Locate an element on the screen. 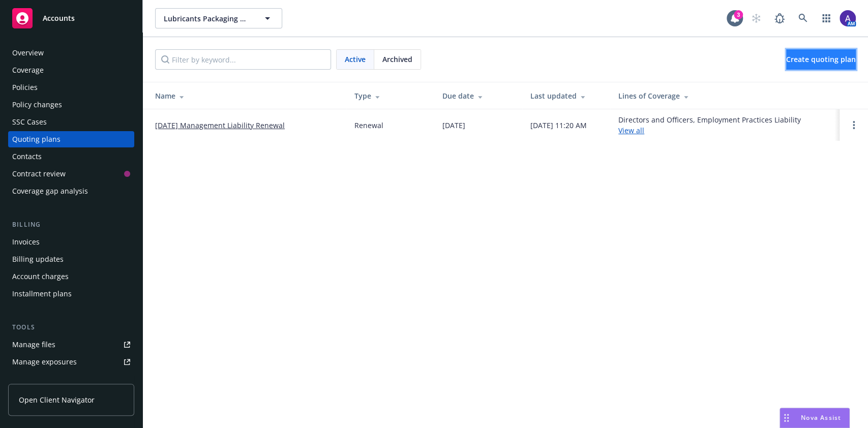 Image resolution: width=868 pixels, height=428 pixels. span: Lubricants Packaging Management Association is located at coordinates (208, 18).